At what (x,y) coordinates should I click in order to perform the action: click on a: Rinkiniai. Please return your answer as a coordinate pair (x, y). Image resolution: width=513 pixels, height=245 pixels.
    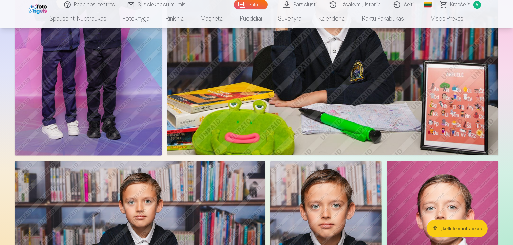
    Looking at the image, I should click on (175, 19).